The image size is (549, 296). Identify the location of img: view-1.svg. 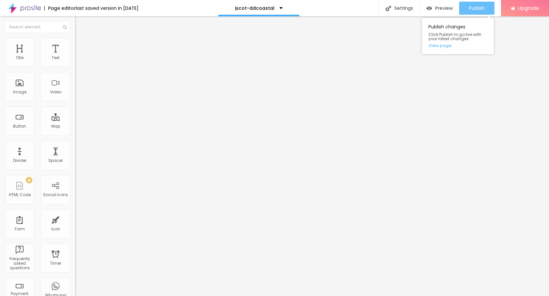
(429, 8).